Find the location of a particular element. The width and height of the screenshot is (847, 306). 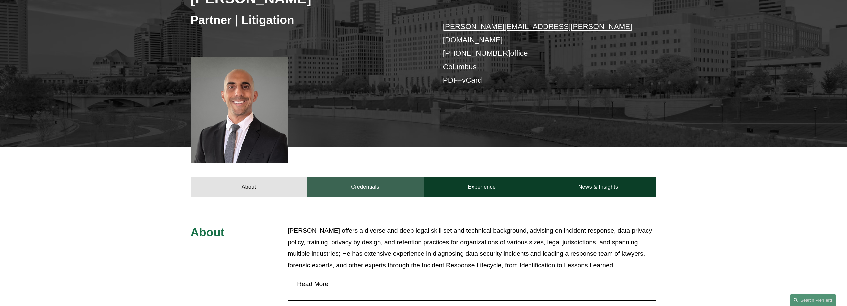

a: About is located at coordinates (249, 187).